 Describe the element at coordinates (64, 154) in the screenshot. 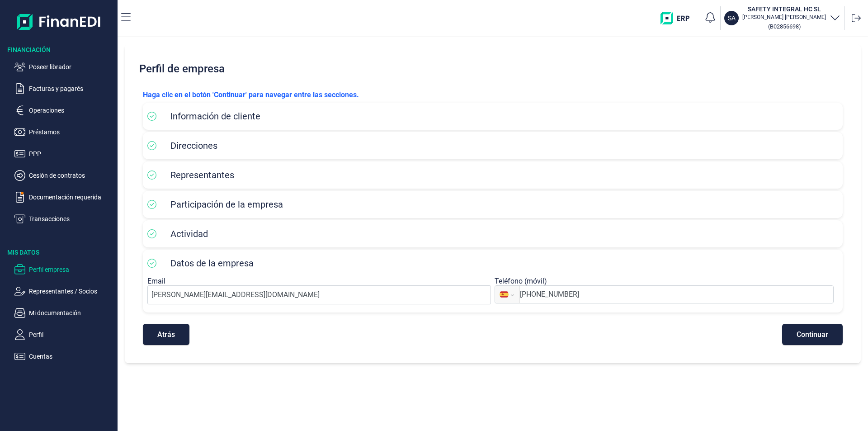

I see `button: PPP` at that location.